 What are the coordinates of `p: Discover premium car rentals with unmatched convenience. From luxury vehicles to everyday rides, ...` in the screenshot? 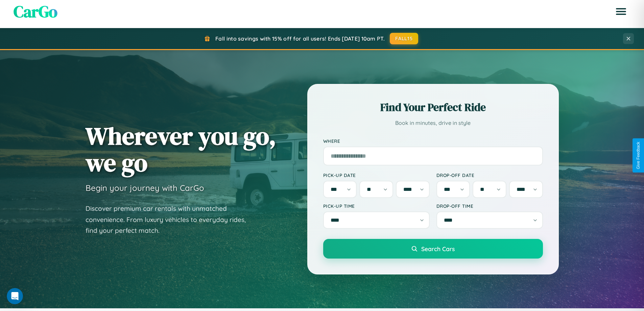 It's located at (170, 219).